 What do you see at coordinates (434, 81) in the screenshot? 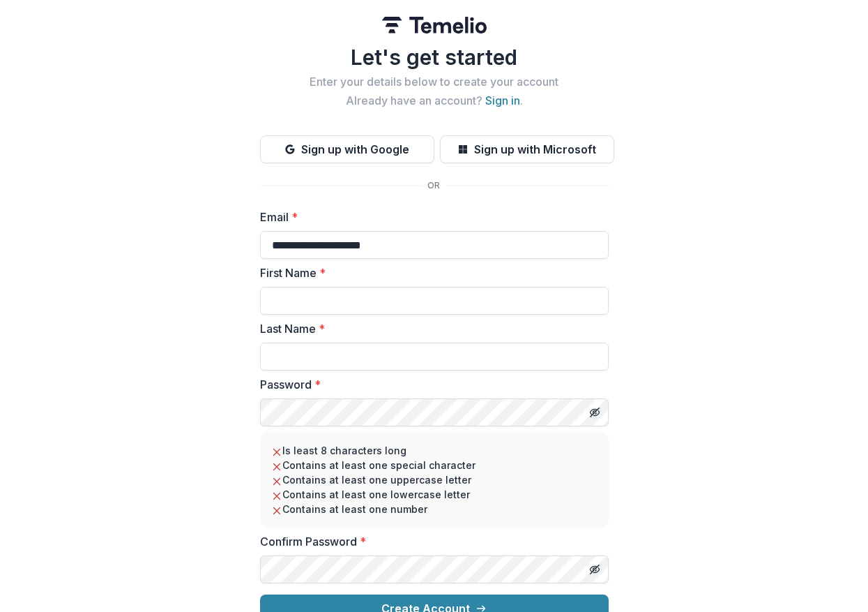
I see `h2: Enter your details below to create your account` at bounding box center [434, 81].